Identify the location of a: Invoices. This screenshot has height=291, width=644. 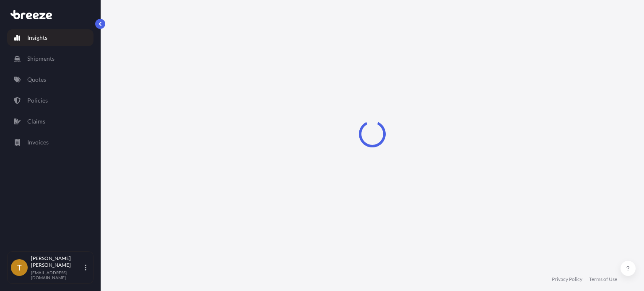
(51, 142).